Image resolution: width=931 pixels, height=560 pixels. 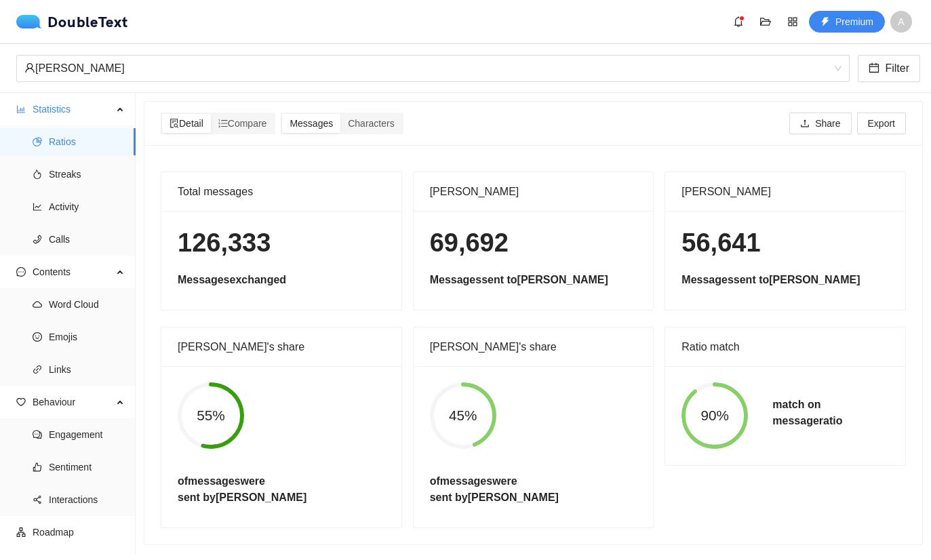 I want to click on button: uploadShare, so click(x=820, y=124).